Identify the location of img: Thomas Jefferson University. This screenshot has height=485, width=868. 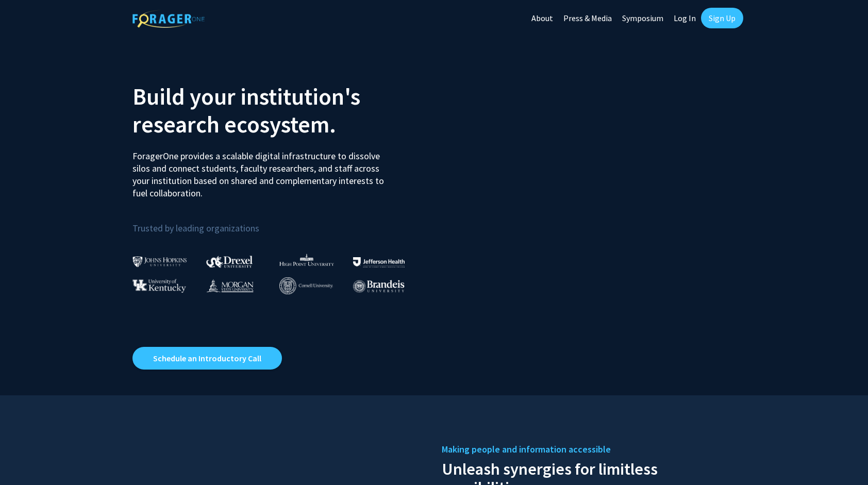
(379, 262).